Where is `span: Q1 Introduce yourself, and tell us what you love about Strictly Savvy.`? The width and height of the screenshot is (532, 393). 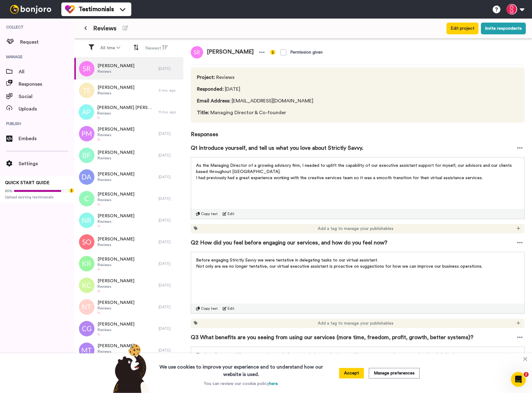 span: Q1 Introduce yourself, and tell us what you love about Strictly Savvy. is located at coordinates (277, 148).